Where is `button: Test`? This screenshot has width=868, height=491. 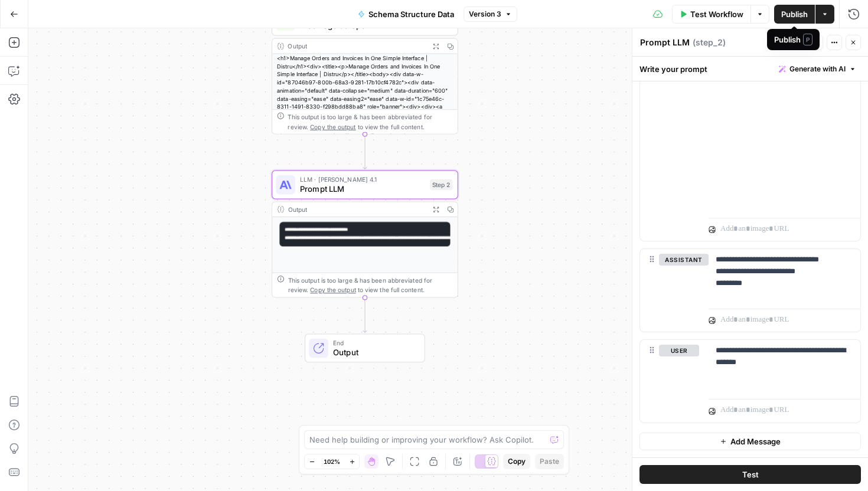 button: Test is located at coordinates (750, 475).